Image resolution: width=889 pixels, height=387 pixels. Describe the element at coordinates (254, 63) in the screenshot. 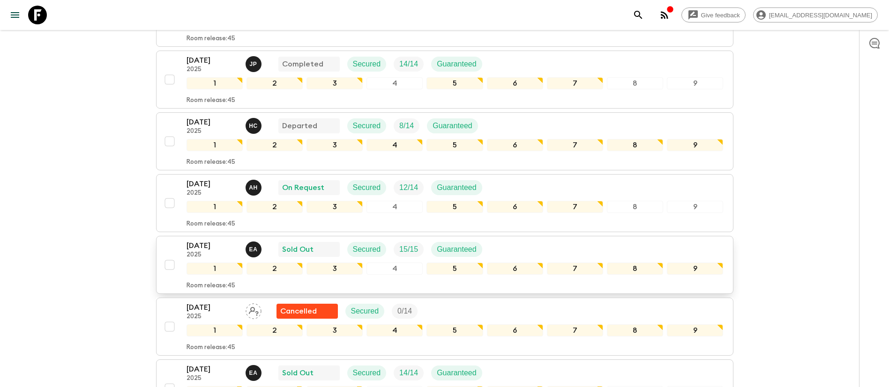

I see `span: Joseph Pimentel` at that location.